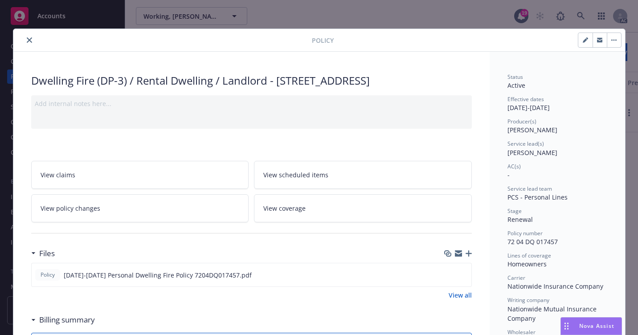  Describe the element at coordinates (528, 300) in the screenshot. I see `span: Writing company` at that location.